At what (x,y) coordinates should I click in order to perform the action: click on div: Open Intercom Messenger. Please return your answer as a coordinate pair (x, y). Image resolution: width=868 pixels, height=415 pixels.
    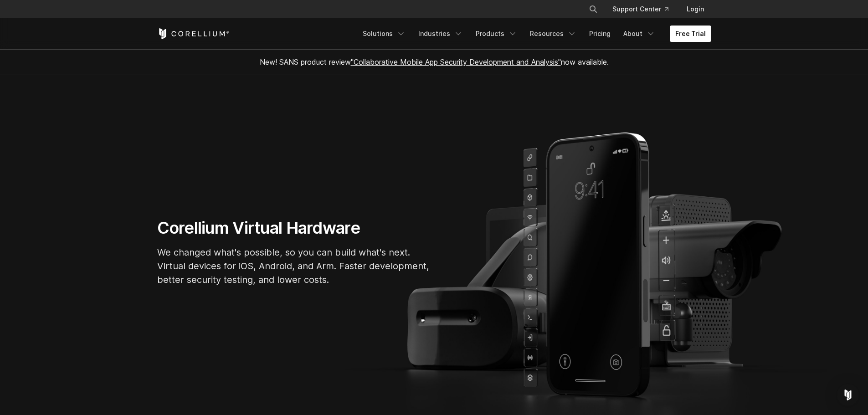
    Looking at the image, I should click on (847, 395).